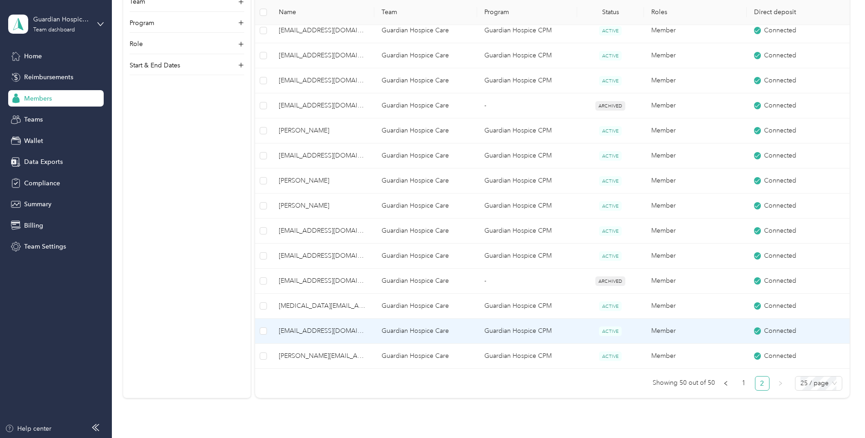 Image resolution: width=865 pixels, height=438 pixels. What do you see at coordinates (43, 162) in the screenshot?
I see `span: Data Exports` at bounding box center [43, 162].